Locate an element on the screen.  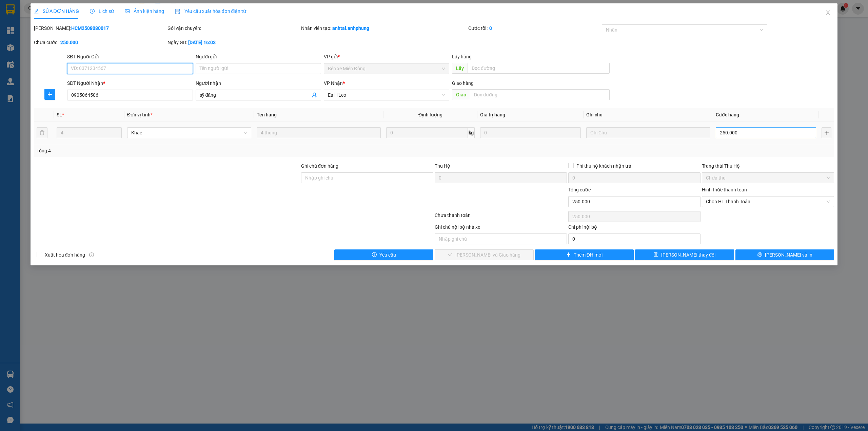
input: Ghi Chú is located at coordinates (648, 132).